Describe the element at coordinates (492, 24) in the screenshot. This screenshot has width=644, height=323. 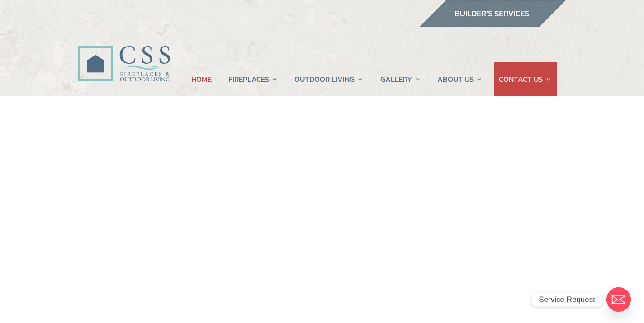
I see `a: builder services construction supply` at that location.